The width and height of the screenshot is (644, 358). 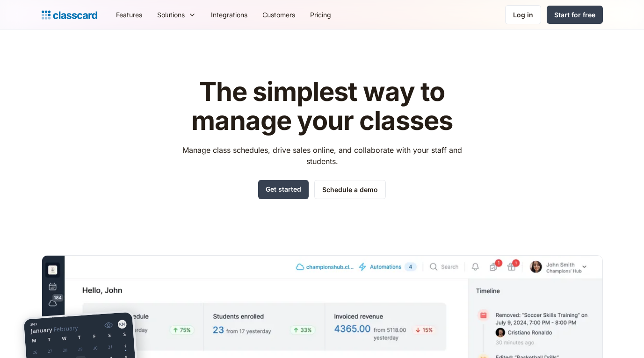 What do you see at coordinates (522, 14) in the screenshot?
I see `div: Log in` at bounding box center [522, 14].